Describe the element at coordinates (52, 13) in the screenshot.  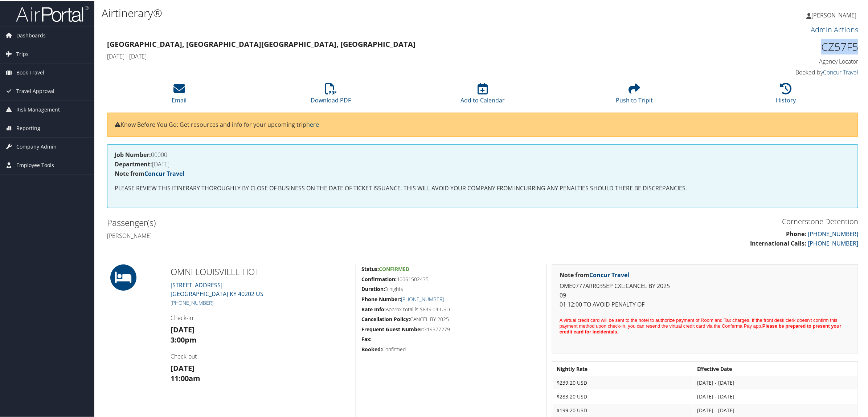
I see `img: airportal-logo.png` at that location.